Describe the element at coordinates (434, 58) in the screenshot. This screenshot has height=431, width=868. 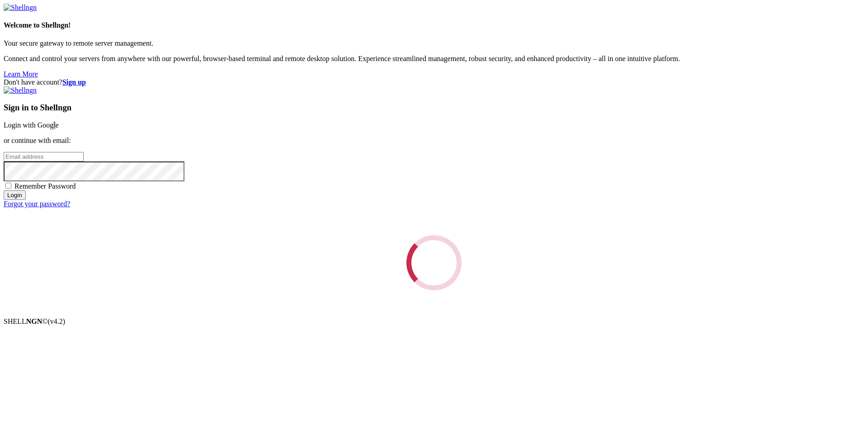
I see `p: Connect and control your servers from anywhere with our powerful, browser-based terminal and remo...` at that location.